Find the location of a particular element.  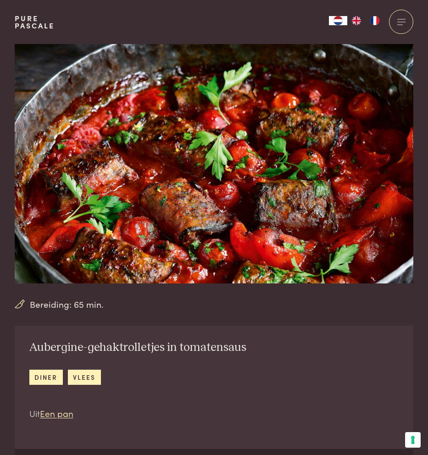

a: PurePascale is located at coordinates (34, 22).